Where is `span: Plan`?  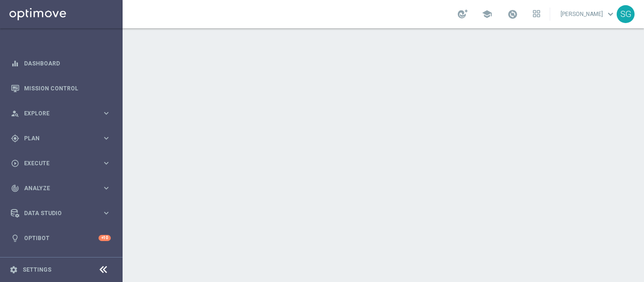 span: Plan is located at coordinates (63, 139).